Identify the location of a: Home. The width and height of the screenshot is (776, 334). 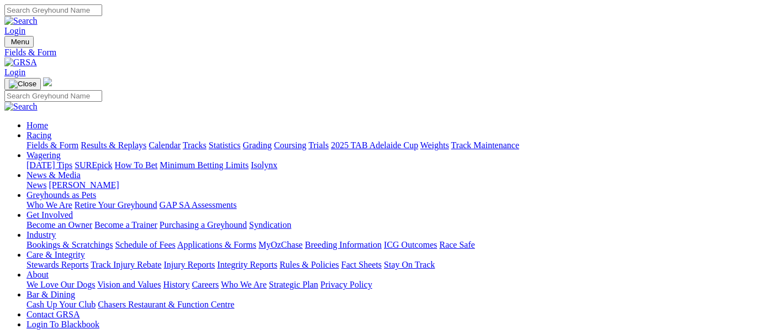
(37, 125).